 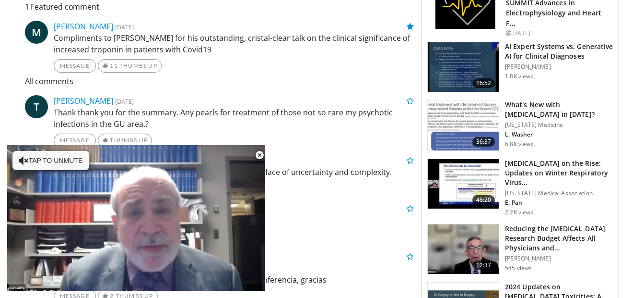 I want to click on img: a7fdb341-8f47-4b27-b917-6bcaa0e8415b.150x105_q85_crop-smart_upscale.jpg, so click(x=464, y=184).